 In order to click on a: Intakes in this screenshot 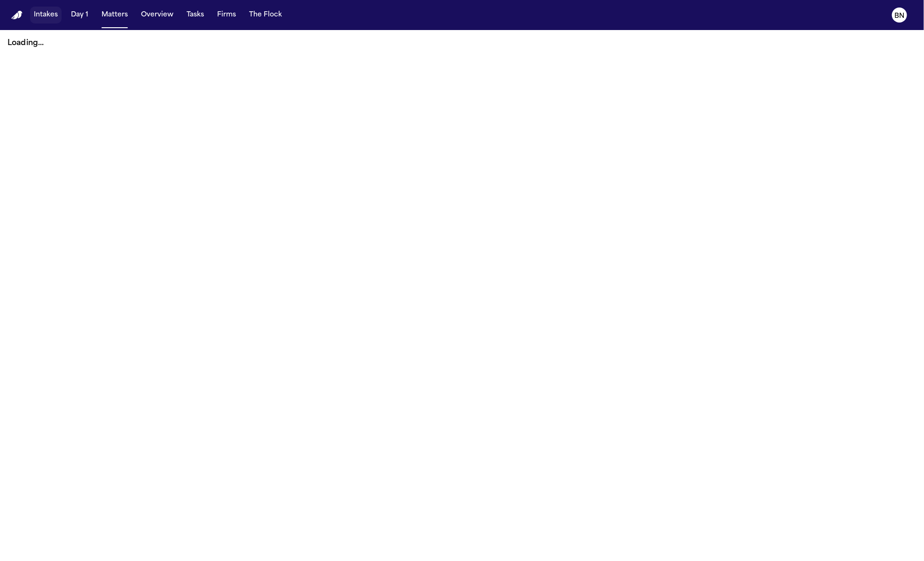, I will do `click(46, 15)`.